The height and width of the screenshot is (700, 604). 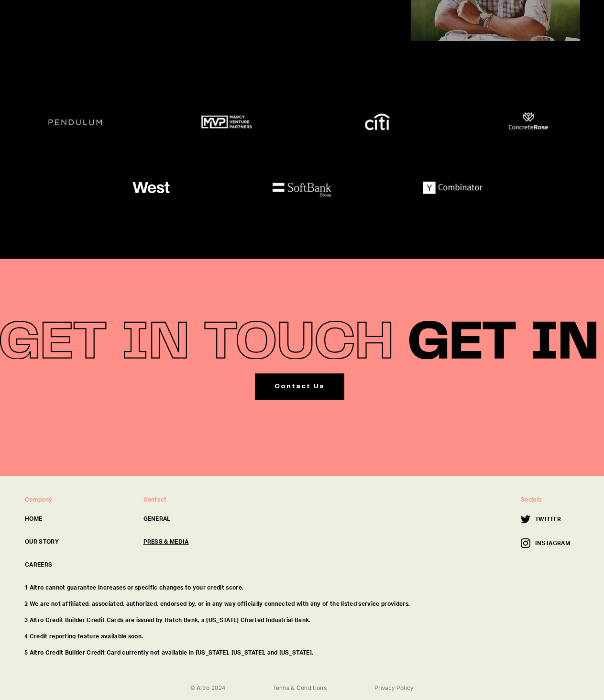 I want to click on a: Citi, so click(x=377, y=121).